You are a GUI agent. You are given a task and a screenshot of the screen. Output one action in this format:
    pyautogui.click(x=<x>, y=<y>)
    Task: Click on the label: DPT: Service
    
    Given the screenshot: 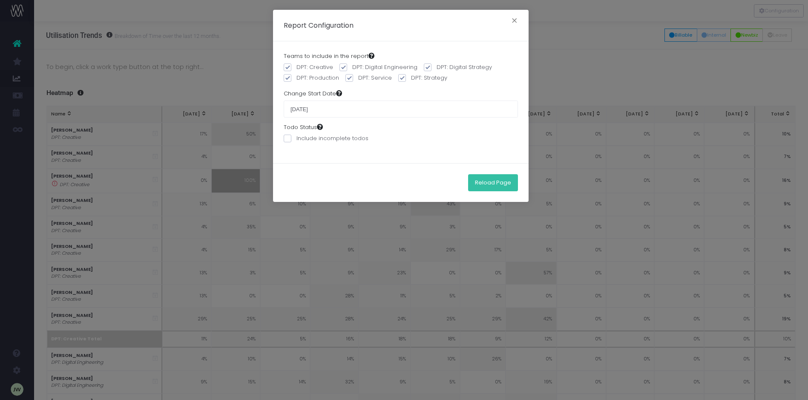 What is the action you would take?
    pyautogui.click(x=368, y=78)
    